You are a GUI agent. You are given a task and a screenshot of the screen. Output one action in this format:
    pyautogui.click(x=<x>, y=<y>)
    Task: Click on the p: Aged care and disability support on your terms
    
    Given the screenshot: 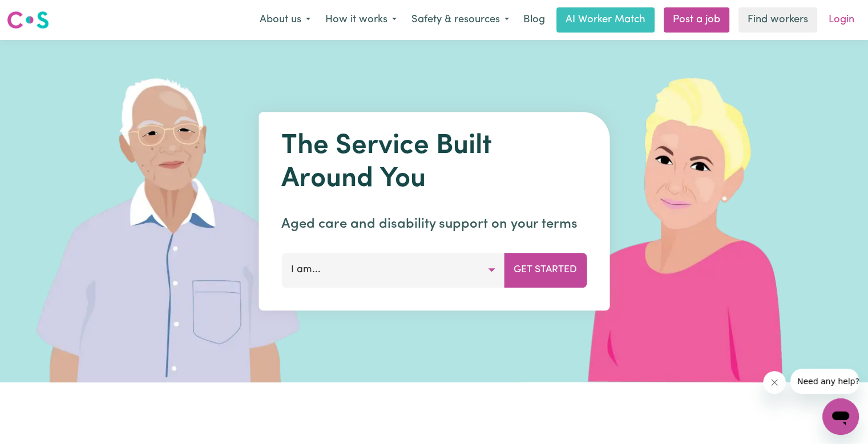 What is the action you would take?
    pyautogui.click(x=434, y=224)
    